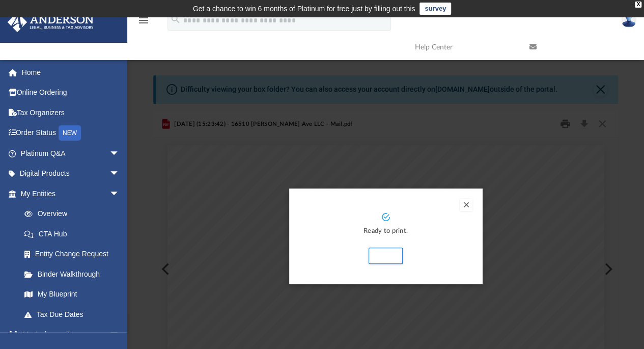 The image size is (644, 349). What do you see at coordinates (386, 231) in the screenshot?
I see `p: Ready to print.` at bounding box center [386, 231].